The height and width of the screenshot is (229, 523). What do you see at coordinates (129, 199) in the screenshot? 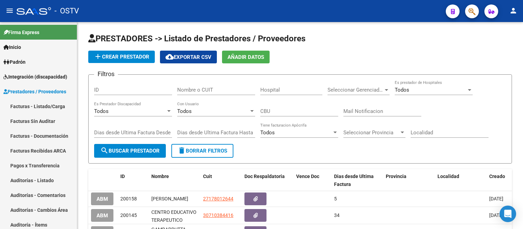
I see `span: 200158` at bounding box center [129, 199].